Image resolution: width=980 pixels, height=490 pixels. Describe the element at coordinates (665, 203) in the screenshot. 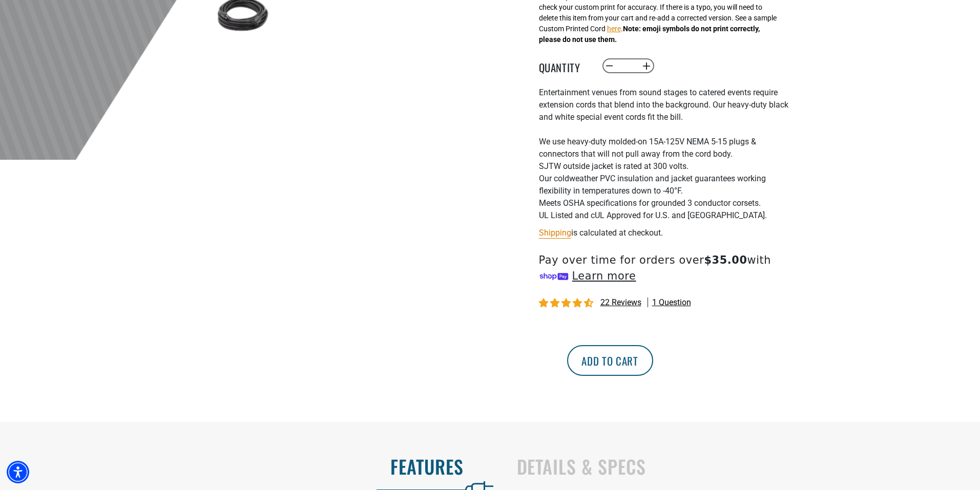

I see `li: Meets OSHA specifications for grounded 3 conductor corsets.` at that location.